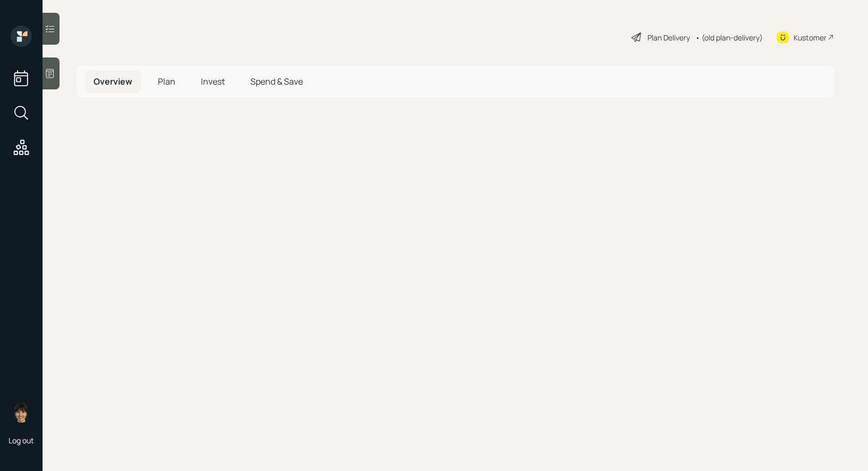 The width and height of the screenshot is (868, 471). What do you see at coordinates (669, 37) in the screenshot?
I see `div: Plan Delivery` at bounding box center [669, 37].